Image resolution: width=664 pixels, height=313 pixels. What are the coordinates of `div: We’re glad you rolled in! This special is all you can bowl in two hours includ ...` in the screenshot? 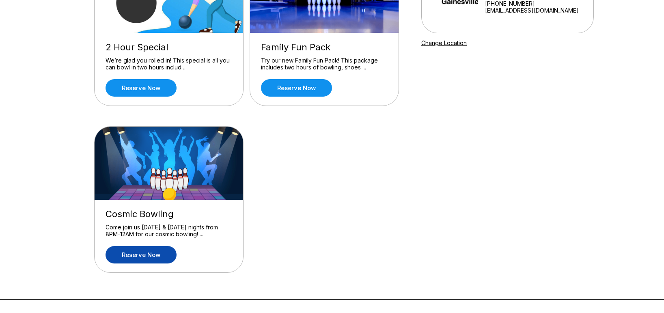 It's located at (169, 64).